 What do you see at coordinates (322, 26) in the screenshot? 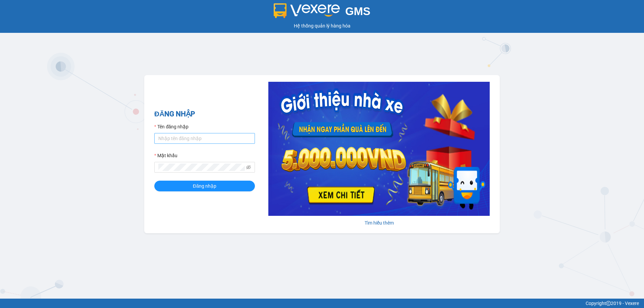
I see `div: Hệ thống quản lý hàng hóa` at bounding box center [322, 26].